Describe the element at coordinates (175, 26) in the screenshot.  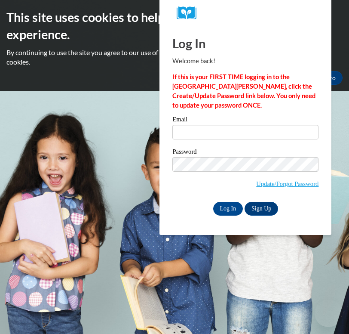
I see `h2: This site uses cookies to help improve your learning experience.` at that location.